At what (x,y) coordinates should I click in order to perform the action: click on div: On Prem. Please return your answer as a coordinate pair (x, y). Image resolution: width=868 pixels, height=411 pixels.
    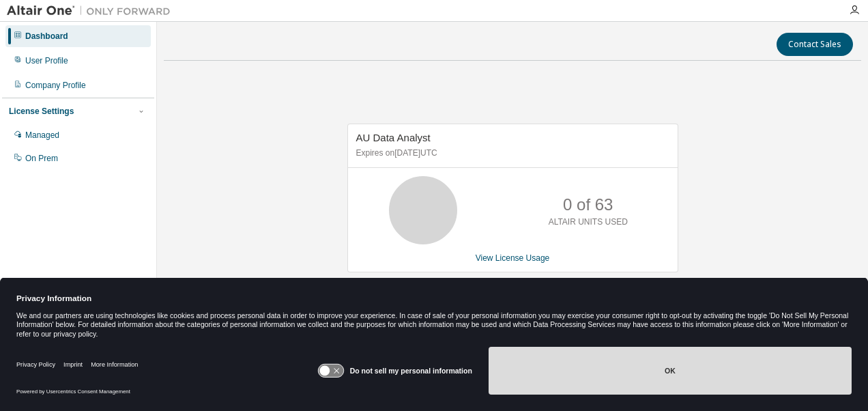
    Looking at the image, I should click on (42, 158).